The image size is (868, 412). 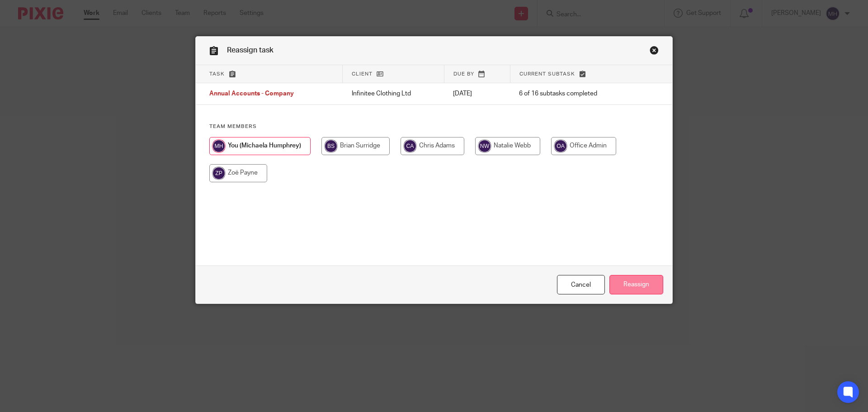 What do you see at coordinates (393, 93) in the screenshot?
I see `p: Infinitee Clothing Ltd` at bounding box center [393, 93].